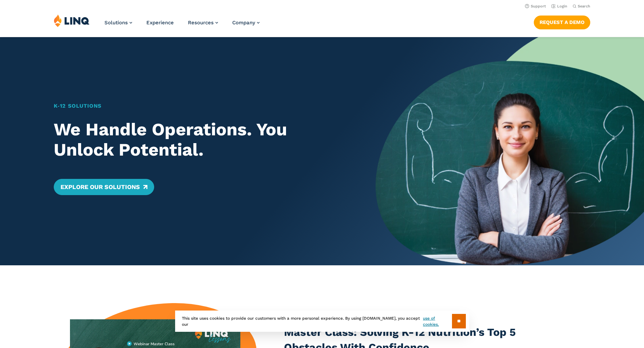 The image size is (644, 348). What do you see at coordinates (584, 6) in the screenshot?
I see `span: Search` at bounding box center [584, 6].